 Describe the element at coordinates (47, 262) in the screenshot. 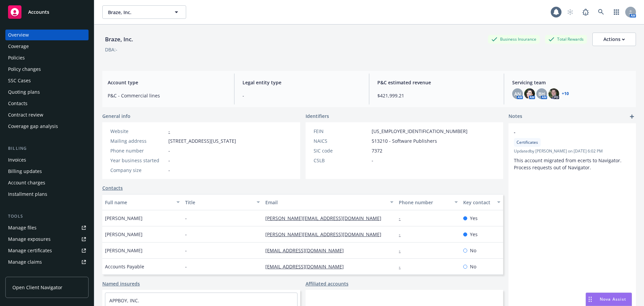

I see `a: Manage claims` at that location.